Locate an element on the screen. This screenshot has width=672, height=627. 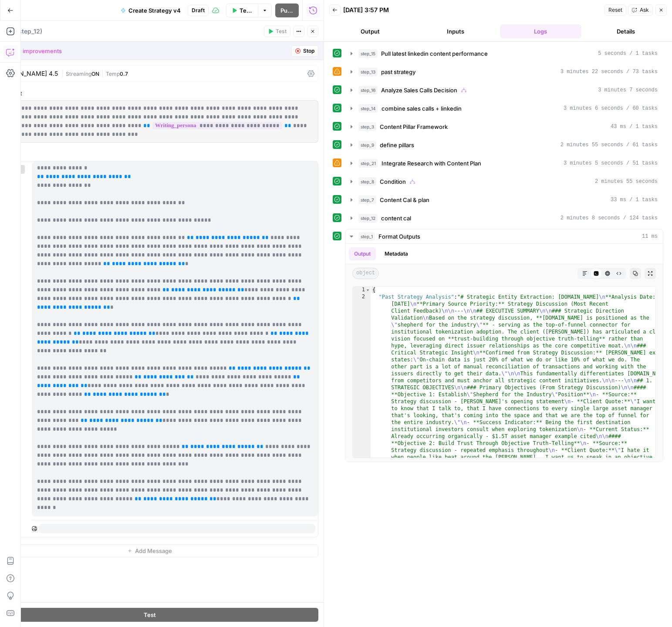
span: Stop is located at coordinates (309, 51).